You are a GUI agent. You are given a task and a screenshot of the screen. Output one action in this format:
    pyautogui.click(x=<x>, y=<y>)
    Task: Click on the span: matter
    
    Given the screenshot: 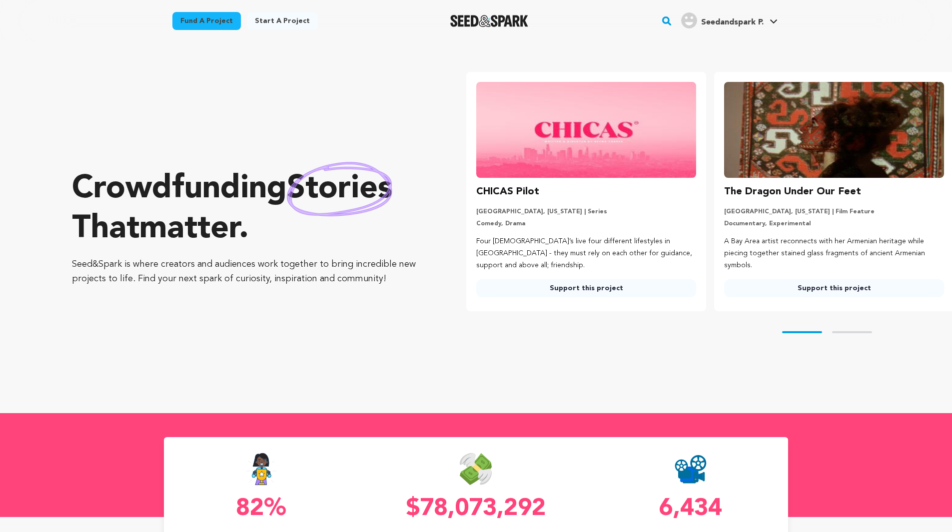 What is the action you would take?
    pyautogui.click(x=189, y=229)
    